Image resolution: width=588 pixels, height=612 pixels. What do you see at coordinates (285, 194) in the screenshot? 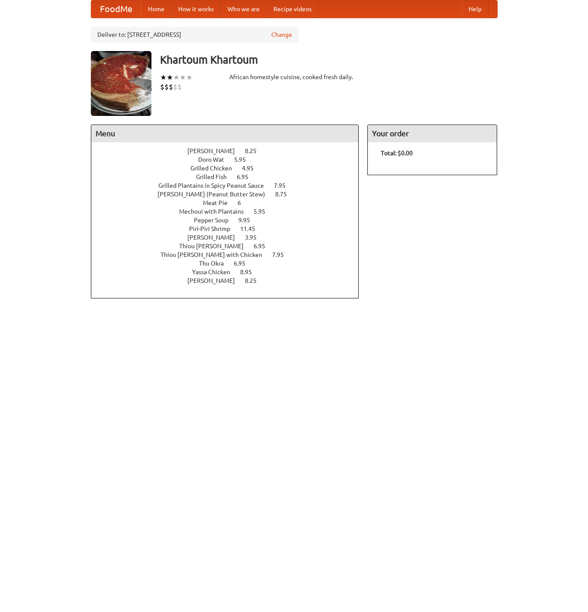
I see `span: 8.75` at bounding box center [285, 194].